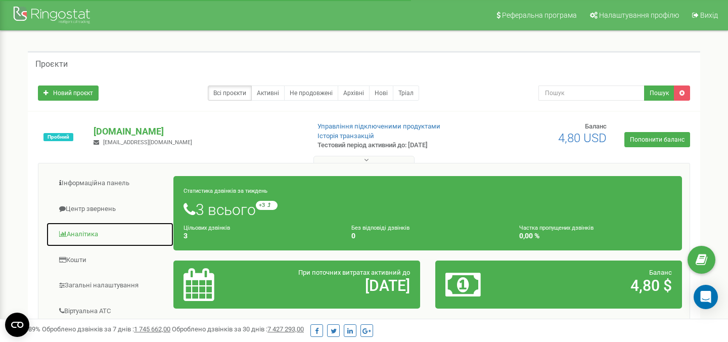 Image resolution: width=728 pixels, height=342 pixels. I want to click on a: Загальні налаштування, so click(110, 285).